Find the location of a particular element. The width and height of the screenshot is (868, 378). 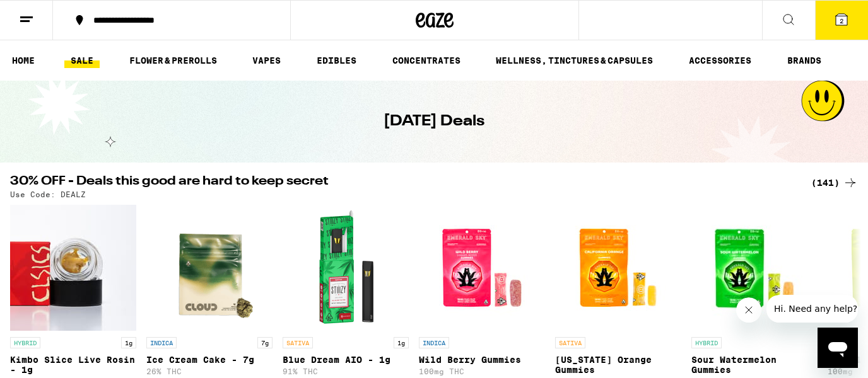

div: (141) is located at coordinates (834, 183).